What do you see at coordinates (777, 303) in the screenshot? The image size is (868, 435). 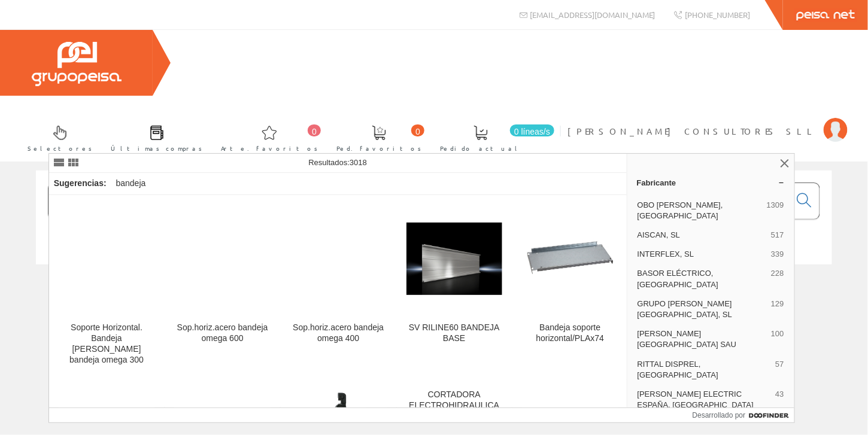 I see `font: 129` at bounding box center [777, 303].